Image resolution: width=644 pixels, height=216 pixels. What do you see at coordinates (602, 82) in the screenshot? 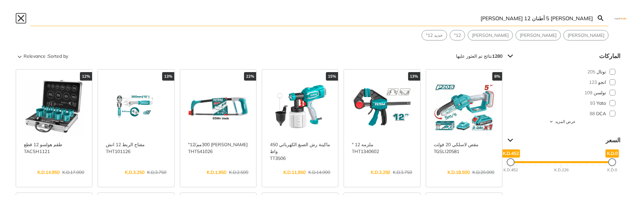
I see `span: انجو` at bounding box center [602, 82].